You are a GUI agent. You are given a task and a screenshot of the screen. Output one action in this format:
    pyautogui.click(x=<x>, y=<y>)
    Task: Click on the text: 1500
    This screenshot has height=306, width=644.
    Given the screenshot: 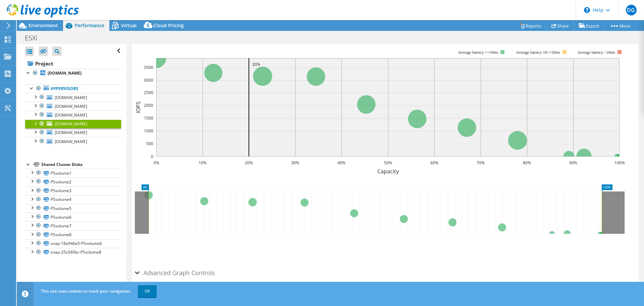 What is the action you would take?
    pyautogui.click(x=149, y=118)
    